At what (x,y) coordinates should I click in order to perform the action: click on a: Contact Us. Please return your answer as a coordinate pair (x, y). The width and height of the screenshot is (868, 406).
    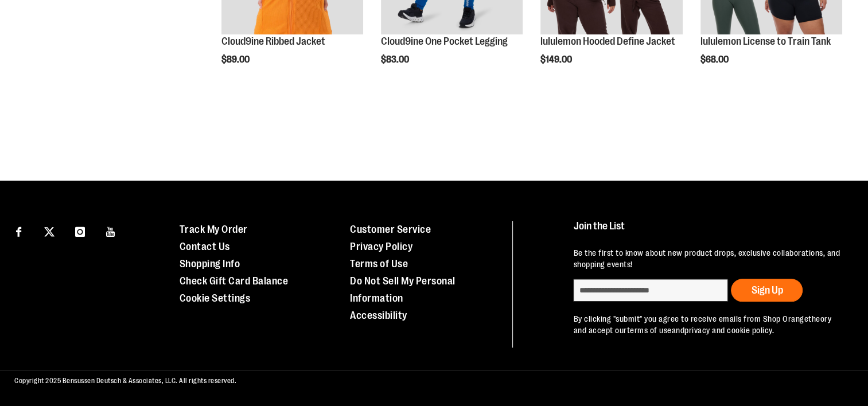
    Looking at the image, I should click on (205, 246).